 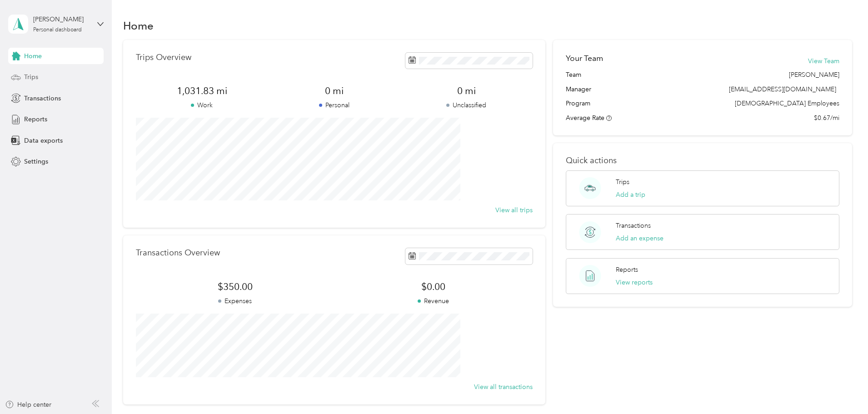 I want to click on span: Team, so click(x=574, y=75).